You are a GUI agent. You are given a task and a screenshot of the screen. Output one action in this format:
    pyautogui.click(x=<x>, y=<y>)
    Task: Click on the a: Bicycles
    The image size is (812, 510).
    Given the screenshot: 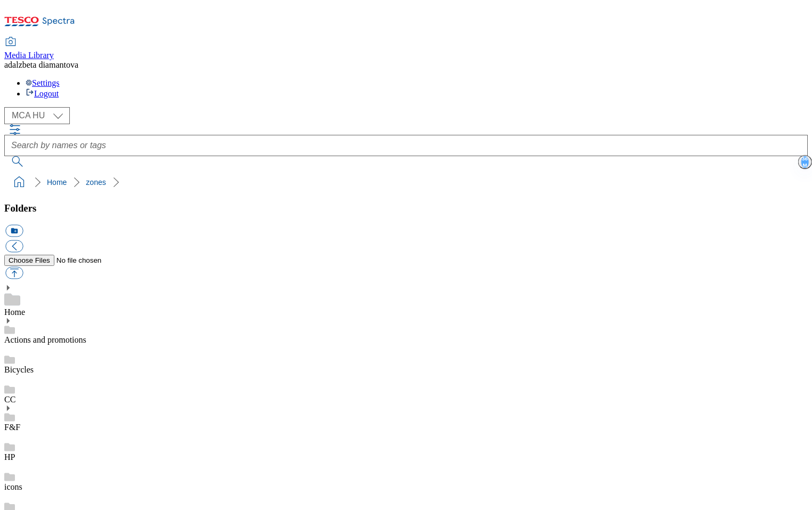 What is the action you would take?
    pyautogui.click(x=19, y=369)
    